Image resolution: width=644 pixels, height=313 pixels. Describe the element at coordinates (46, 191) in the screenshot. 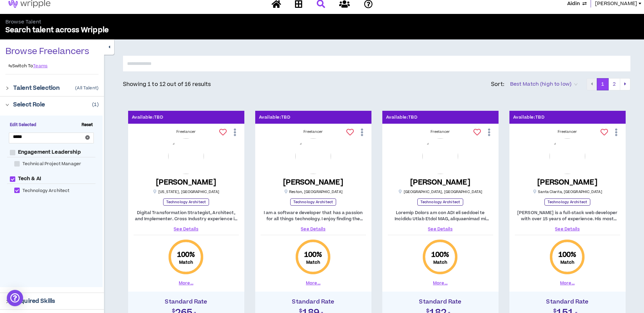

I see `span: Technology Architect` at that location.